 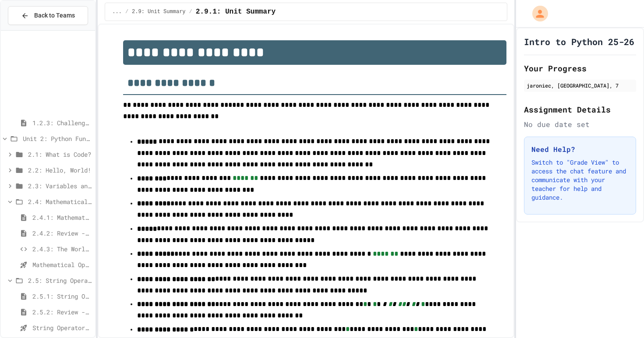 What do you see at coordinates (235, 12) in the screenshot?
I see `span: 2.9.1: Unit Summary` at bounding box center [235, 12].